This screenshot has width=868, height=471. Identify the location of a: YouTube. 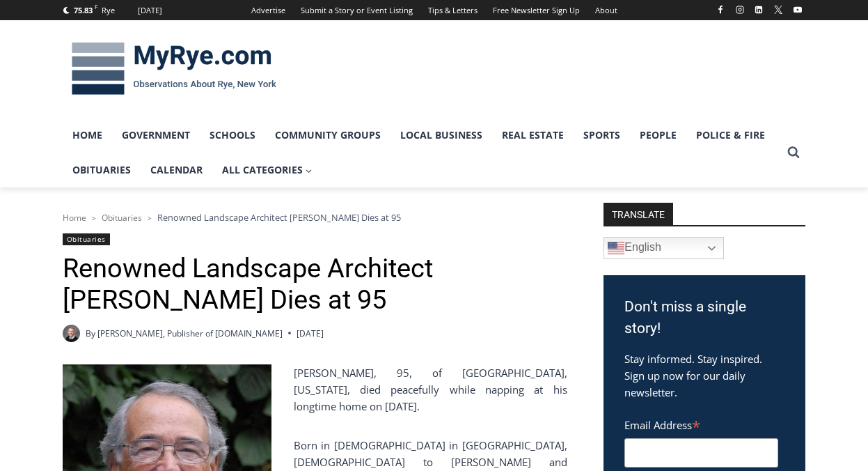
(797, 10).